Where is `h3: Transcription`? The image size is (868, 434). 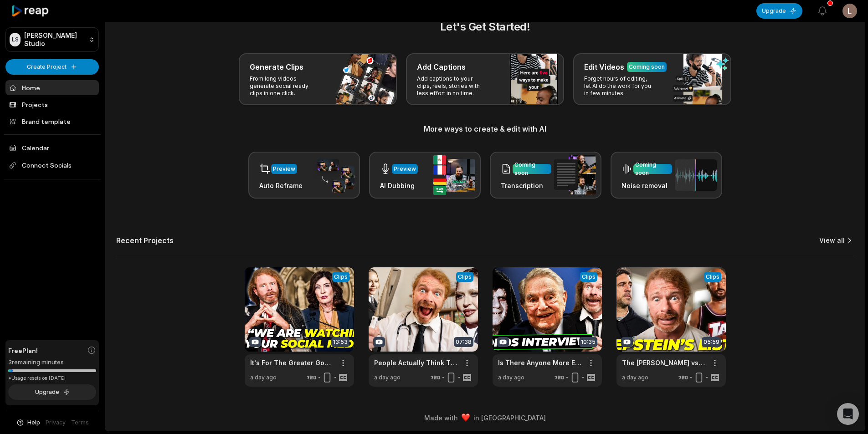 h3: Transcription is located at coordinates (526, 186).